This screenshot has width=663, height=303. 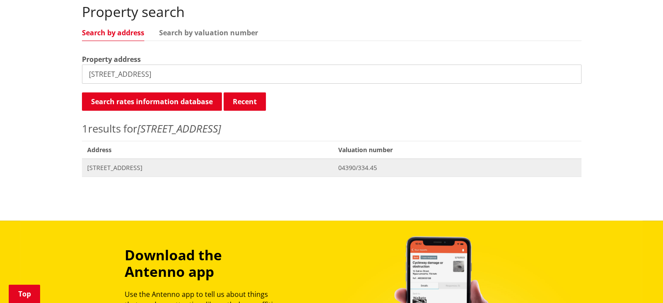 What do you see at coordinates (208, 33) in the screenshot?
I see `a: Search by valuation number` at bounding box center [208, 33].